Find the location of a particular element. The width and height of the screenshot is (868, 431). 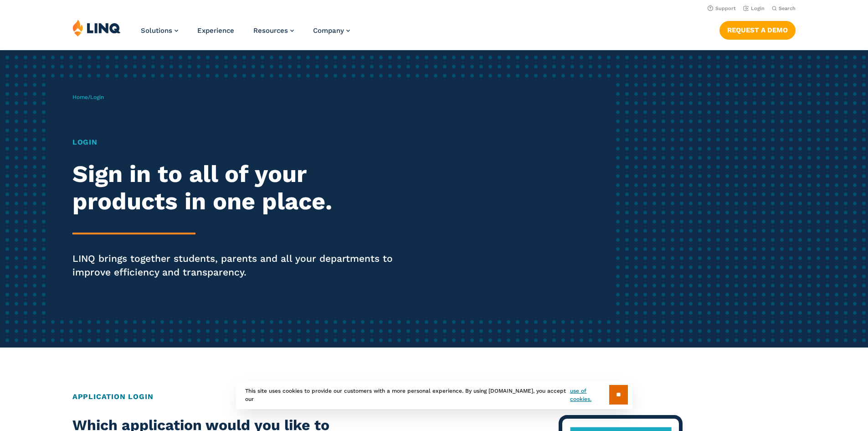

span: Solutions is located at coordinates (156, 30).